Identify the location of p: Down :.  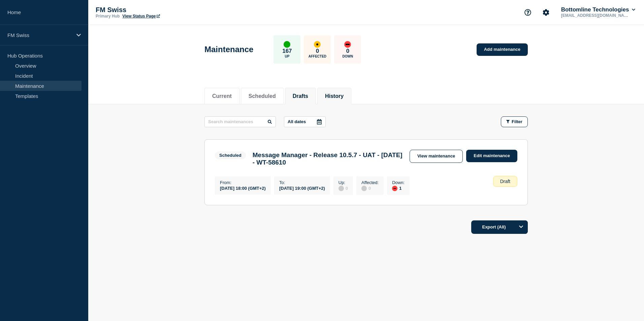
(398, 183).